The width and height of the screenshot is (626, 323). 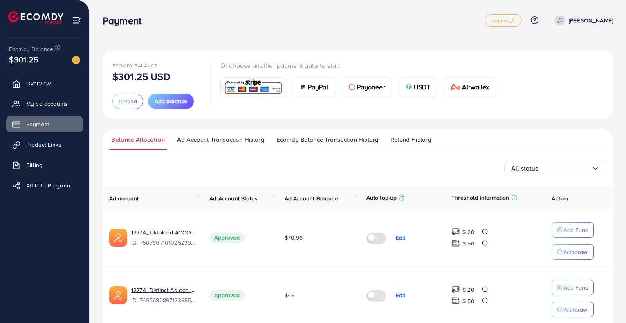 What do you see at coordinates (480, 198) in the screenshot?
I see `p: Threshold information` at bounding box center [480, 198].